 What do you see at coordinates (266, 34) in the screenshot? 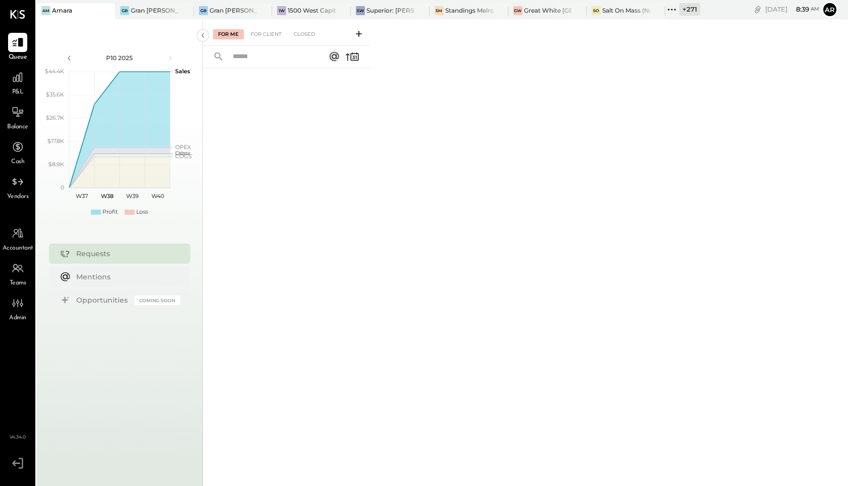
I see `div: For Client` at bounding box center [266, 34].